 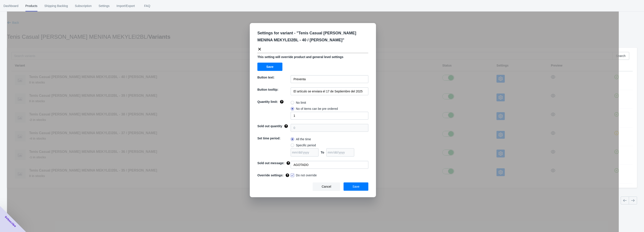 What do you see at coordinates (11, 6) in the screenshot?
I see `span: Dashboard` at bounding box center [11, 6].